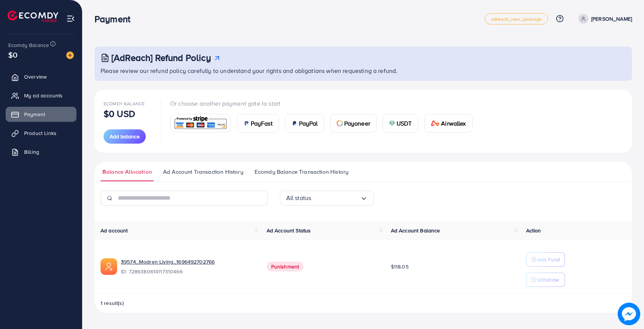  Describe the element at coordinates (534, 231) in the screenshot. I see `span: Action` at that location.